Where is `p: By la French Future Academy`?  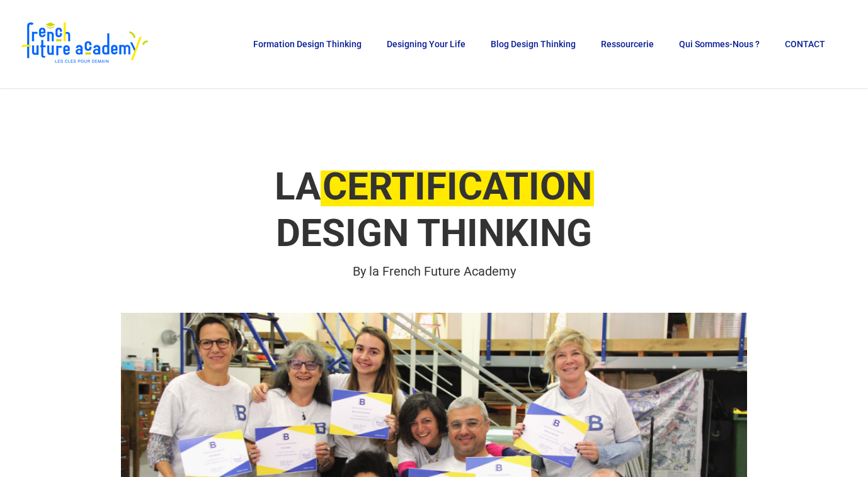 p: By la French Future Academy is located at coordinates (434, 271).